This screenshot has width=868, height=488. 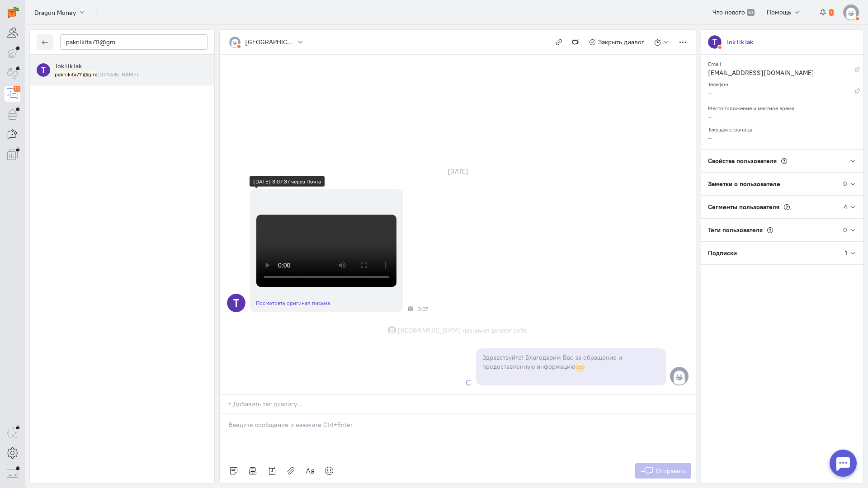 I want to click on a: Посмотреть оригинал письма, so click(x=293, y=303).